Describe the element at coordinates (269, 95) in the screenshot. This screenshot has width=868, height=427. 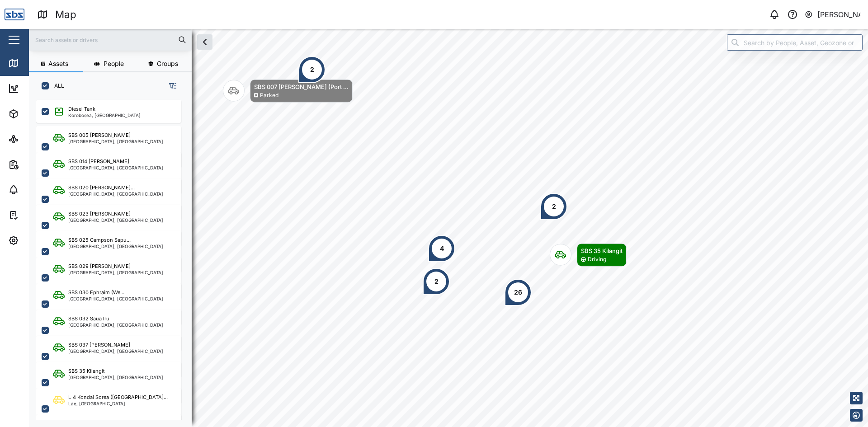
I see `div: Parked` at that location.